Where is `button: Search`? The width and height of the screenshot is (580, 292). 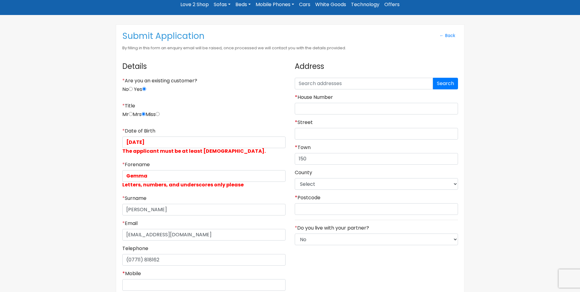
button: Search is located at coordinates (446, 84).